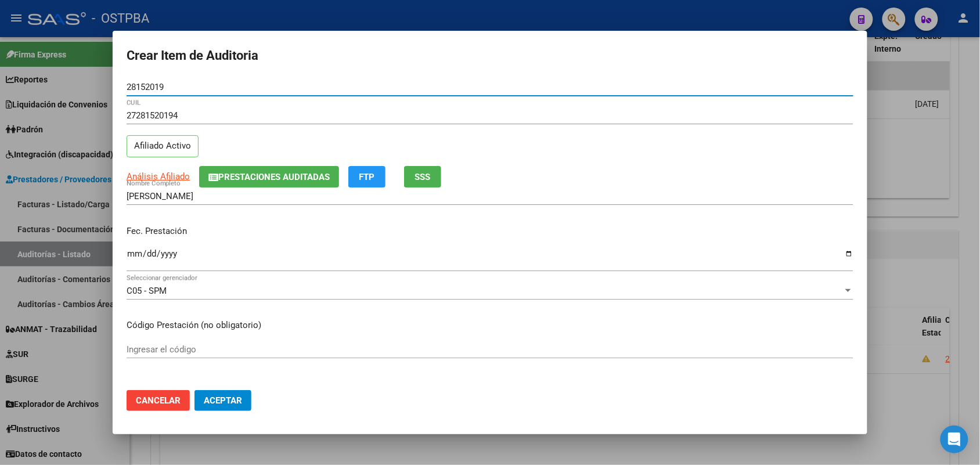 This screenshot has height=465, width=980. Describe the element at coordinates (367, 176) in the screenshot. I see `button: FTP` at that location.